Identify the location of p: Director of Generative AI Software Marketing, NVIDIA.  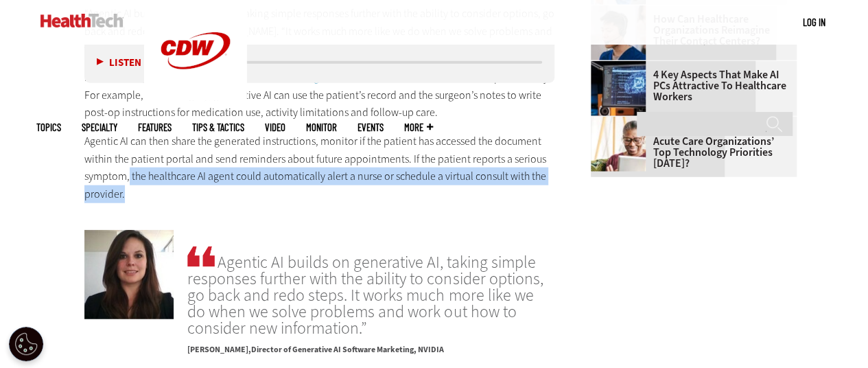
(371, 346).